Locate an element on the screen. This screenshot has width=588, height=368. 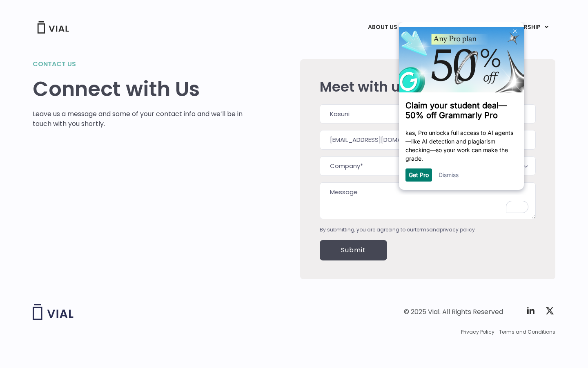
div: © 2025 Vial. All Rights Reserved is located at coordinates (453, 312).